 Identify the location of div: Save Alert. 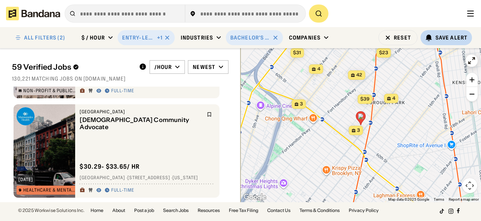
(451, 38).